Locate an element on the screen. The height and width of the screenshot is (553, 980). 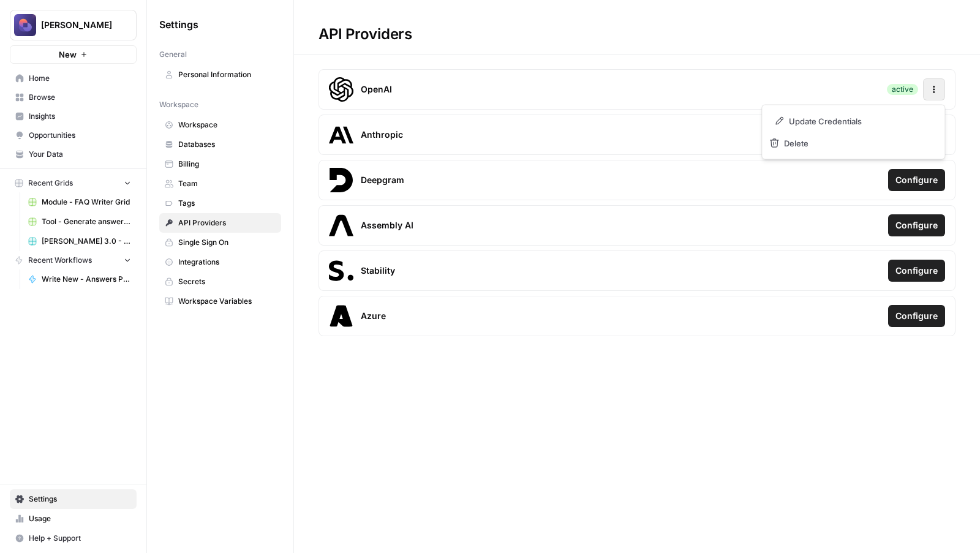
a: Module - FAQ Writer Grid is located at coordinates (79, 202).